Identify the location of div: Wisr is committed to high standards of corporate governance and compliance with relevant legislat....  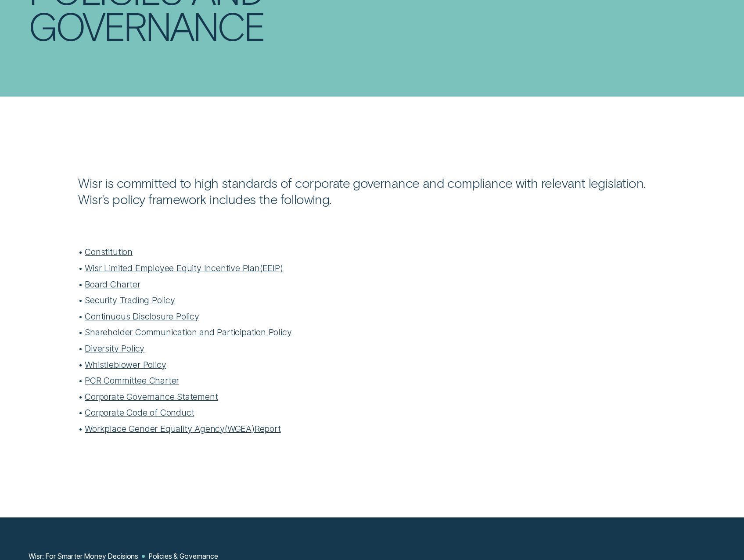
(372, 211).